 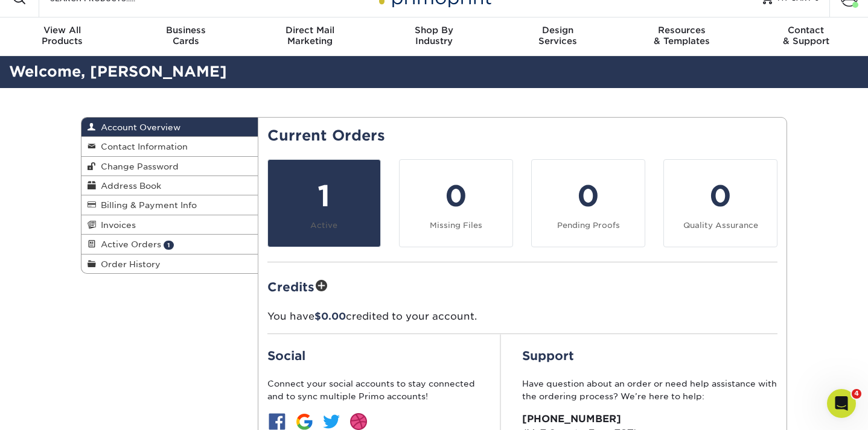 What do you see at coordinates (116, 225) in the screenshot?
I see `span: Invoices` at bounding box center [116, 225].